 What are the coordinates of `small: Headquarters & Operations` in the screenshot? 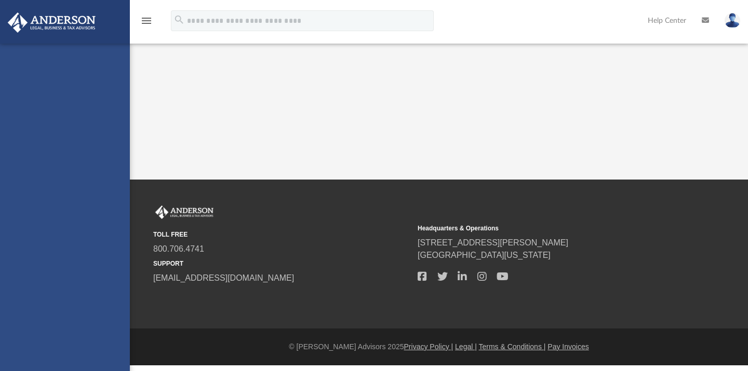 It's located at (546, 229).